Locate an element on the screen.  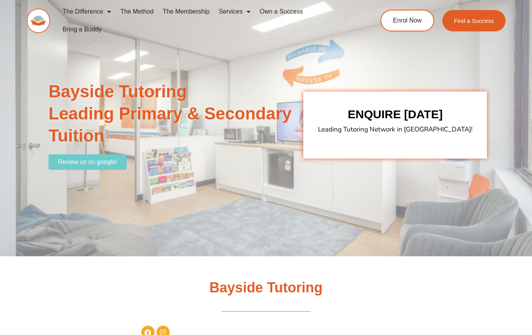
nav: Menu is located at coordinates (205, 21).